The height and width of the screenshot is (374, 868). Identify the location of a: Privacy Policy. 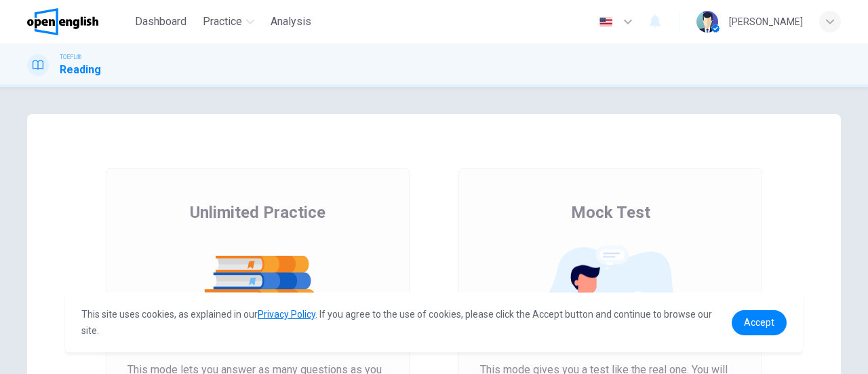
(287, 314).